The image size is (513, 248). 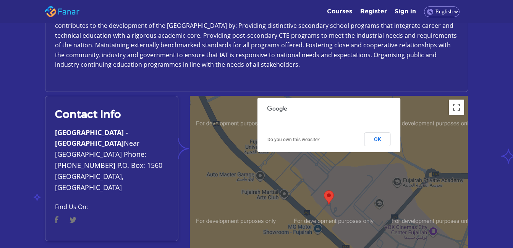 I want to click on button: Toggle fullscreen view, so click(x=456, y=107).